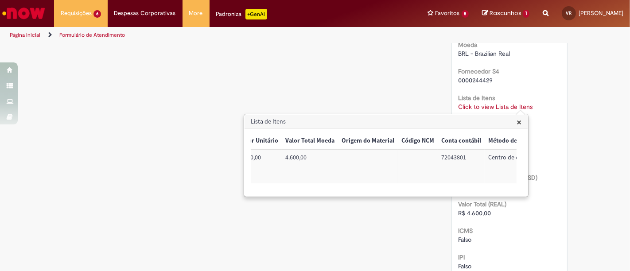 The height and width of the screenshot is (271, 630). Describe the element at coordinates (505, 13) in the screenshot. I see `a: Rascunhos` at that location.